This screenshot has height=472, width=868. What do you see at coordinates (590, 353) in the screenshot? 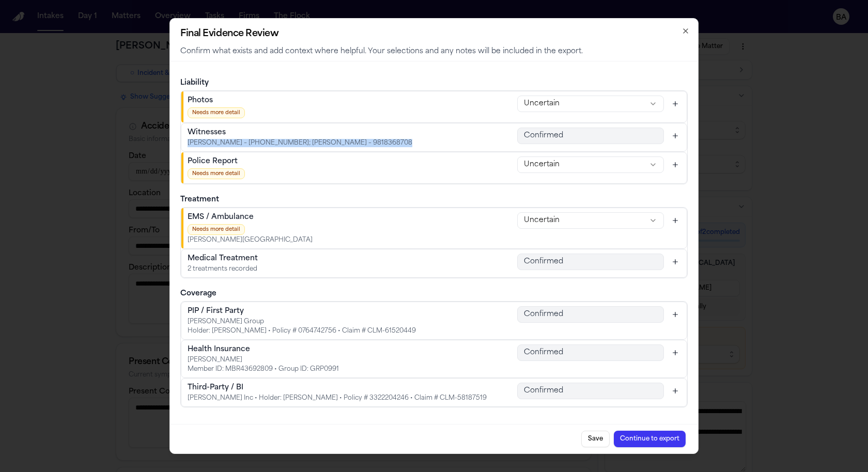
I see `div: Health Insurance status (locked)` at bounding box center [590, 353].